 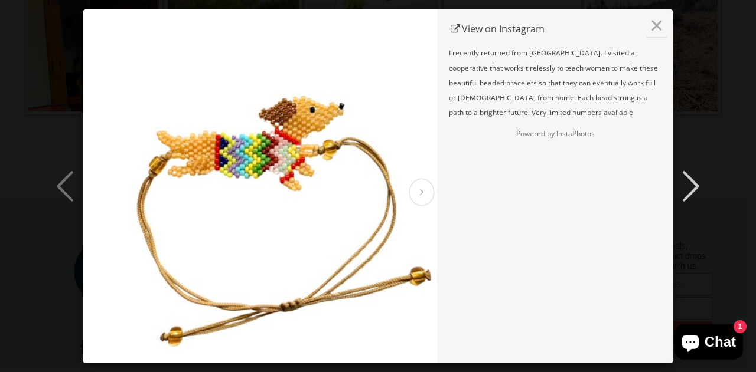 What do you see at coordinates (496, 29) in the screenshot?
I see `a: Global Handmade Goods` at bounding box center [496, 29].